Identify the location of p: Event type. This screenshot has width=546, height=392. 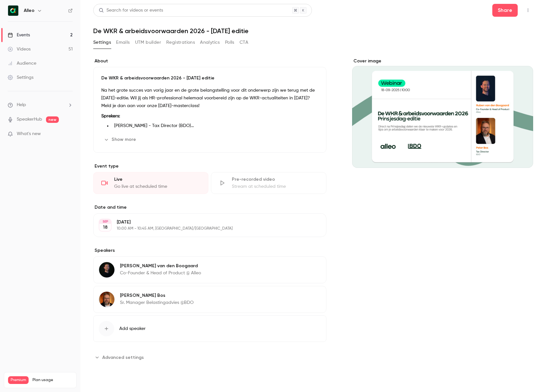
(210, 166).